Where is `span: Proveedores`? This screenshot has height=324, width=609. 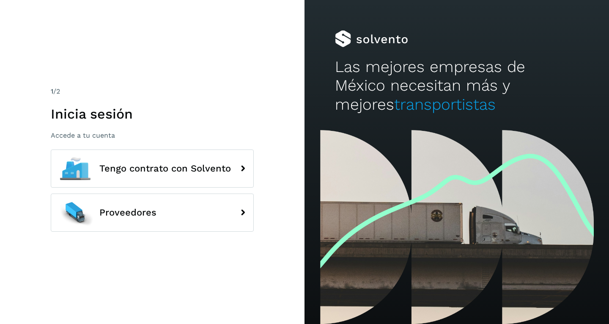
span: Proveedores is located at coordinates (128, 212).